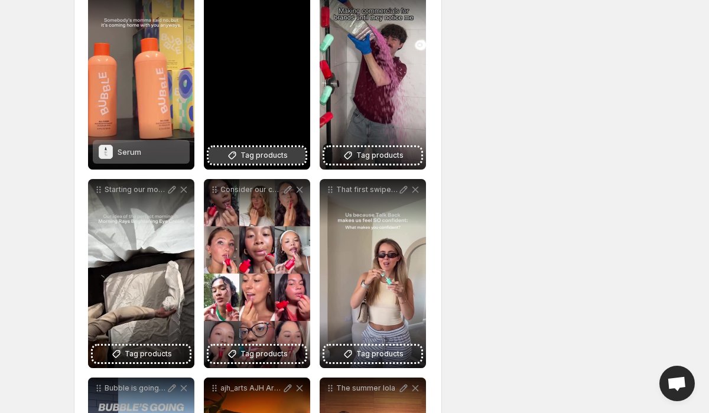  I want to click on span: Serum, so click(129, 152).